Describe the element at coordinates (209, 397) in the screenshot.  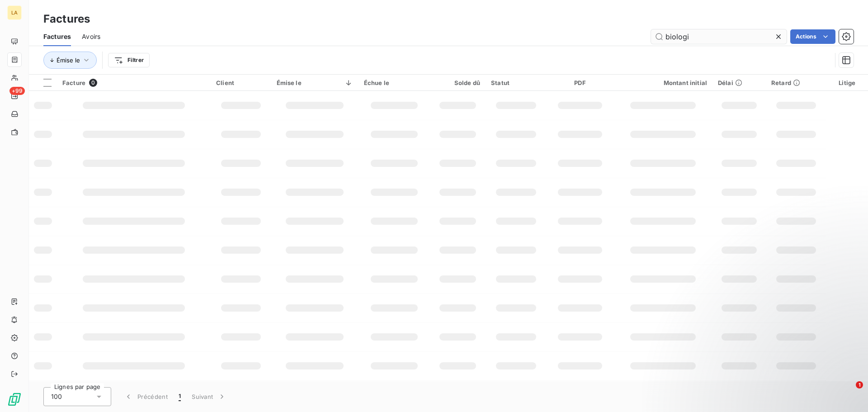
I see `button: Suivant` at that location.